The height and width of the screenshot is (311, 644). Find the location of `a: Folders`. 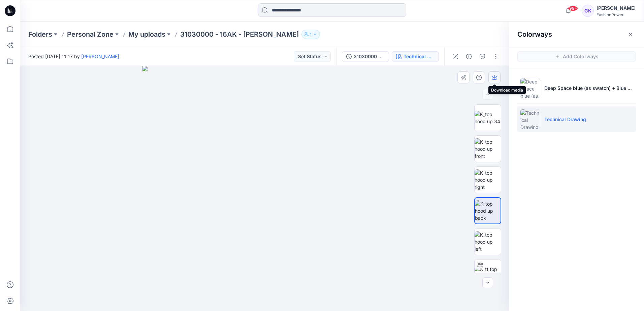

a: Folders is located at coordinates (40, 35).